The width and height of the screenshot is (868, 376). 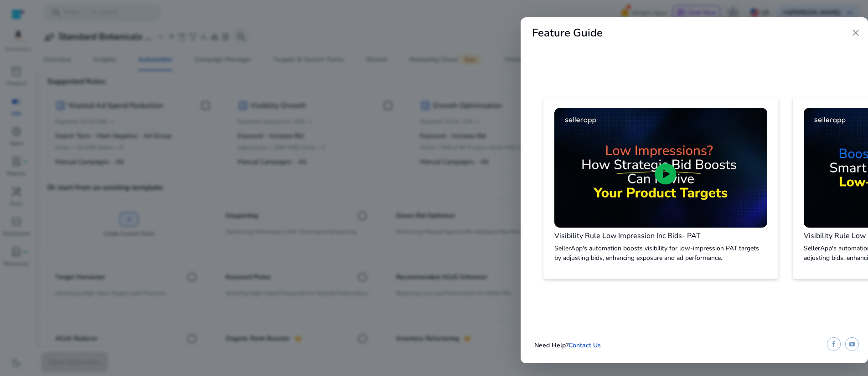 I want to click on a: Contact Us, so click(x=584, y=345).